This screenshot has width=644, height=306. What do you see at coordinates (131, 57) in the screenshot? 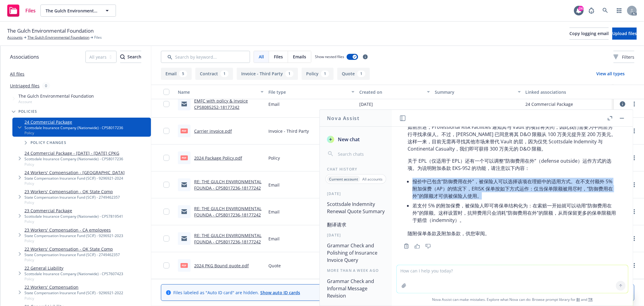
I see `div: Search` at bounding box center [131, 57].